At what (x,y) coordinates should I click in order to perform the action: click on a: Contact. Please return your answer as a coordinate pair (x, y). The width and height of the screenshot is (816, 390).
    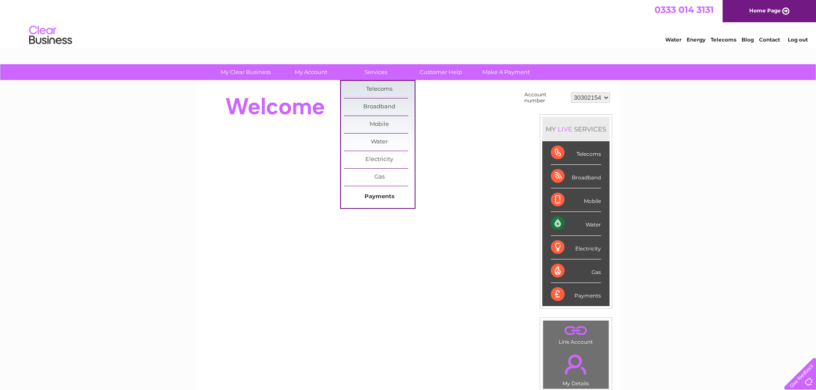
    Looking at the image, I should click on (769, 39).